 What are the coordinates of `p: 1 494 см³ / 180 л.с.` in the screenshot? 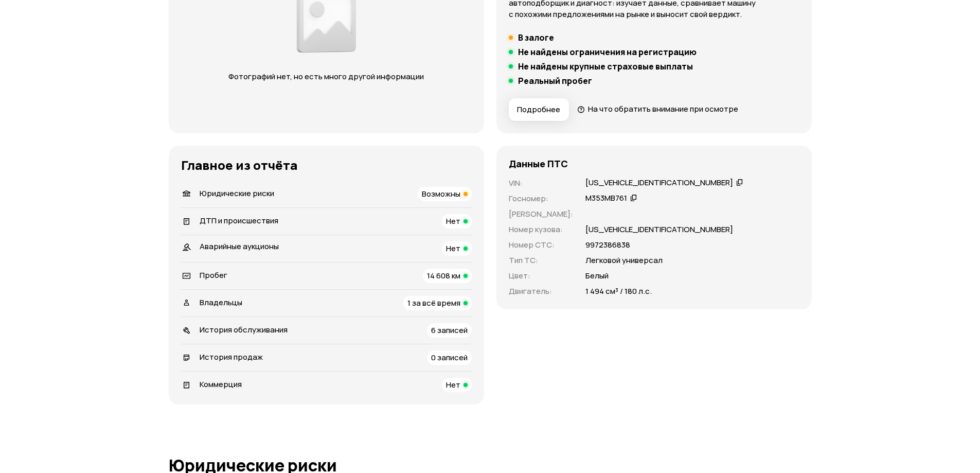 It's located at (619, 291).